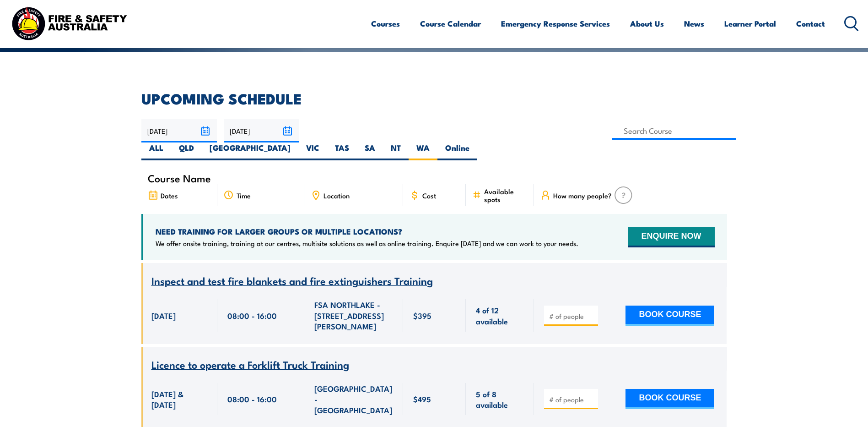  What do you see at coordinates (243, 195) in the screenshot?
I see `span: Time` at bounding box center [243, 195].